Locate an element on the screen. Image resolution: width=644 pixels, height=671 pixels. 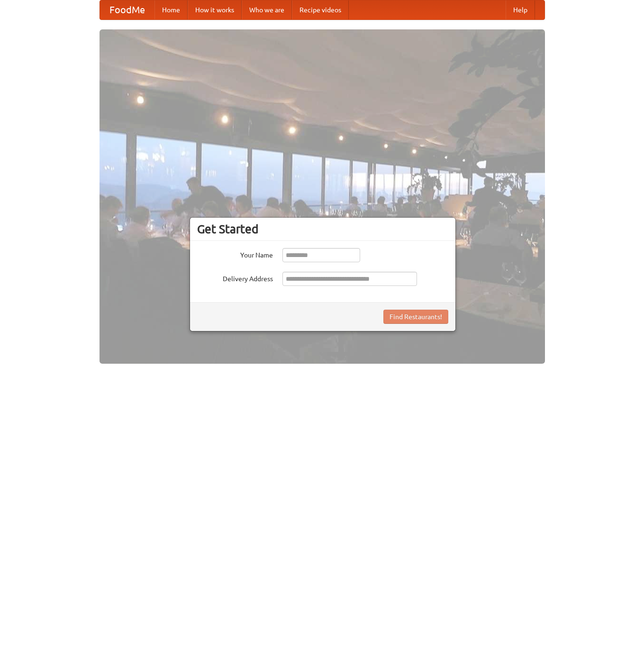
label: Delivery Address is located at coordinates (235, 277).